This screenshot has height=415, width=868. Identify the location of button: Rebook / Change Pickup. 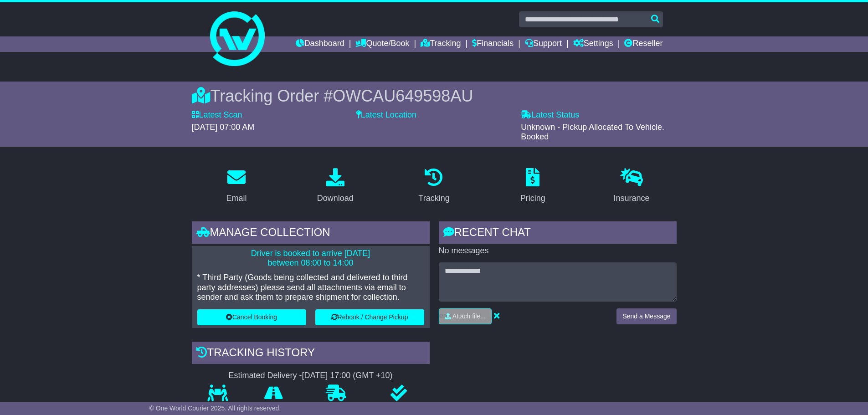
(370, 317).